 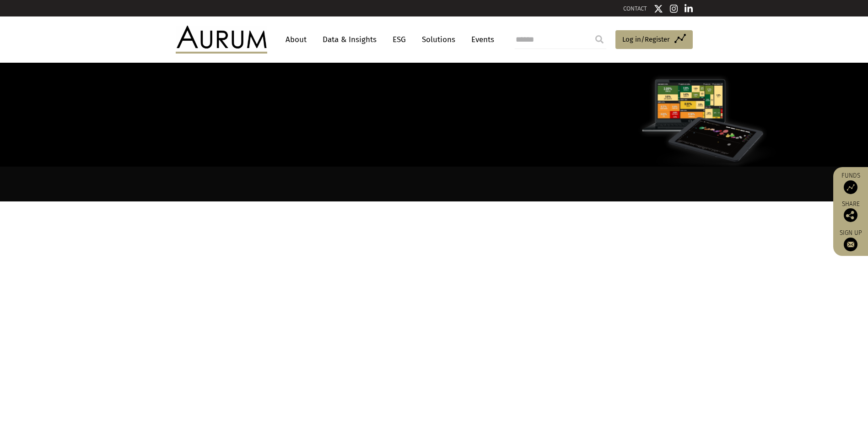 I want to click on img: Linkedin icon, so click(x=689, y=8).